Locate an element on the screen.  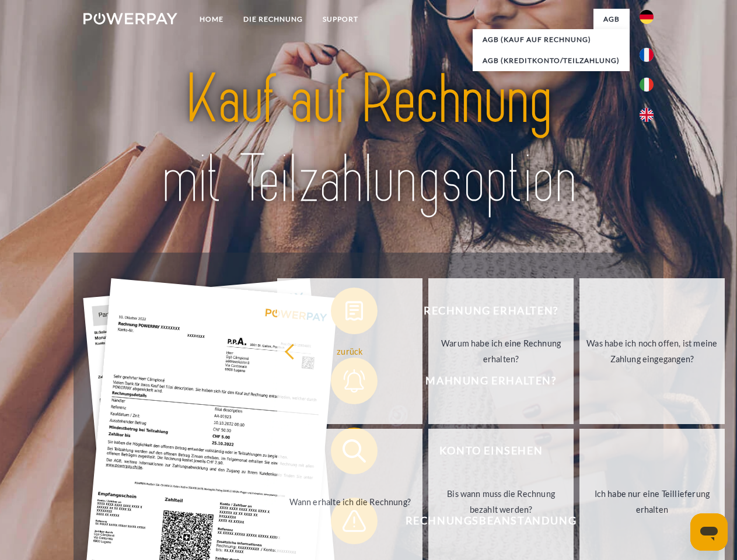
div: Wann erhalte ich die Rechnung? is located at coordinates (349, 501).